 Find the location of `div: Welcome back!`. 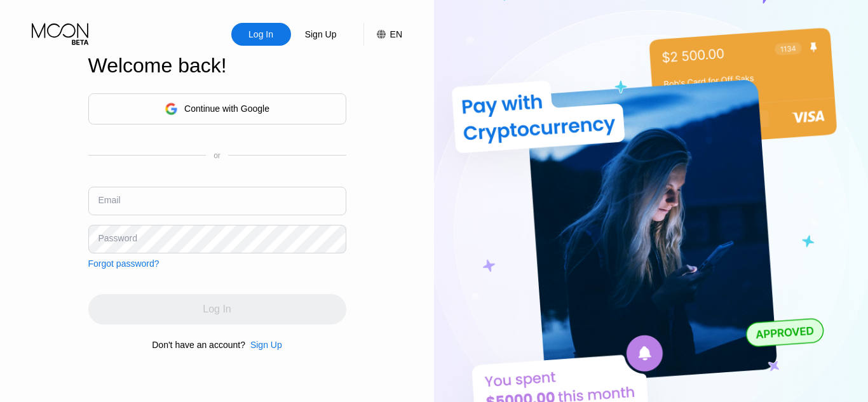

div: Welcome back! is located at coordinates (217, 66).